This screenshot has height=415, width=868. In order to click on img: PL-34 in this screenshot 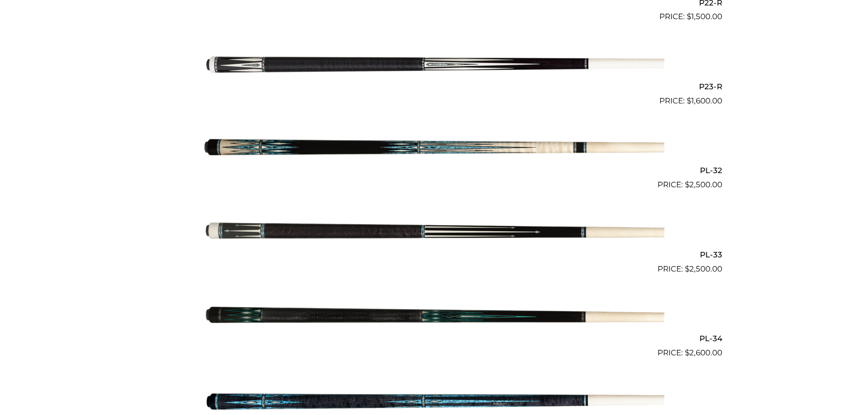, I will do `click(434, 317)`.